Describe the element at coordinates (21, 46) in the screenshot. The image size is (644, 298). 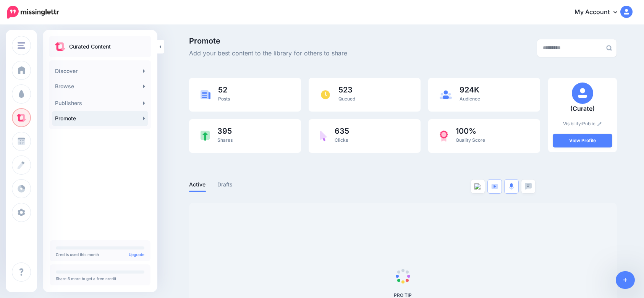
I see `img: menu.png` at that location.